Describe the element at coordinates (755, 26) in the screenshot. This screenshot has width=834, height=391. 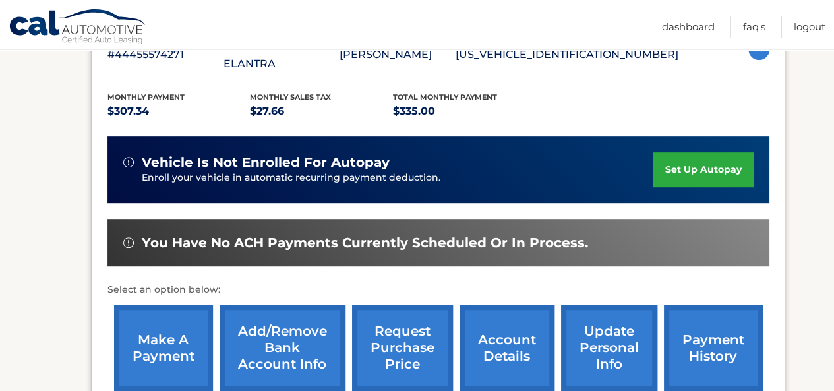
I see `a: FAQ's` at that location.